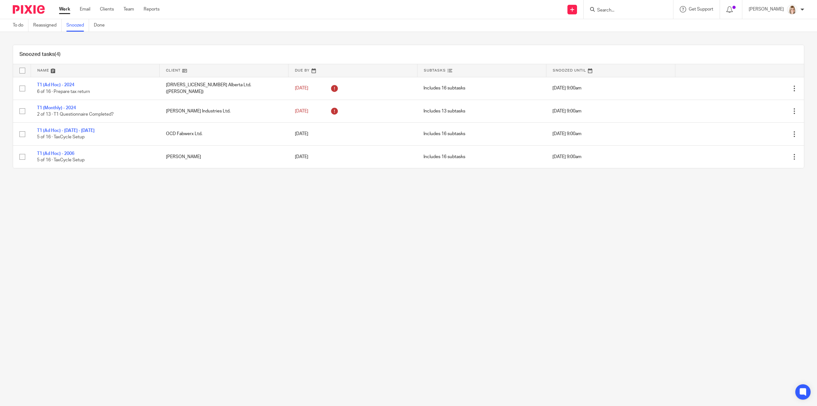 The height and width of the screenshot is (406, 817). What do you see at coordinates (435, 70) in the screenshot?
I see `span: Subtasks` at bounding box center [435, 70].